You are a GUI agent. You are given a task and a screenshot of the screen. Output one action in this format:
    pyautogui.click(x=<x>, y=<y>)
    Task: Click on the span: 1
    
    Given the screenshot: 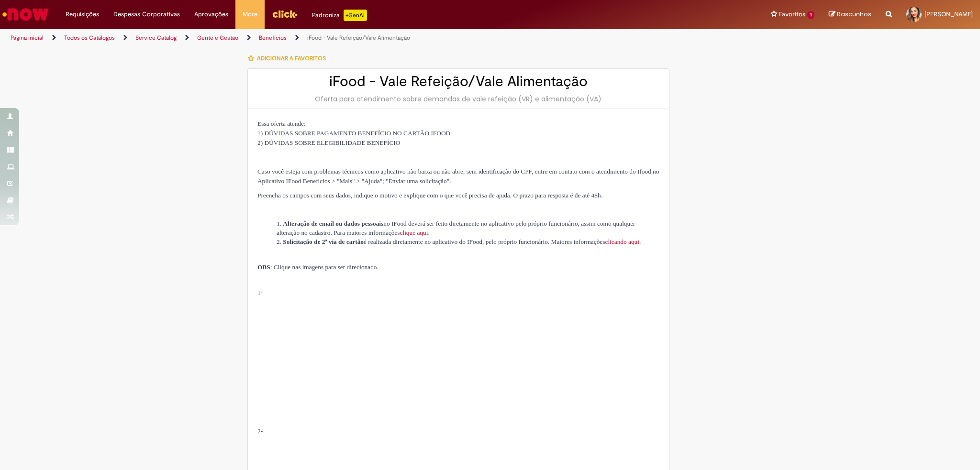 What is the action you would take?
    pyautogui.click(x=811, y=15)
    